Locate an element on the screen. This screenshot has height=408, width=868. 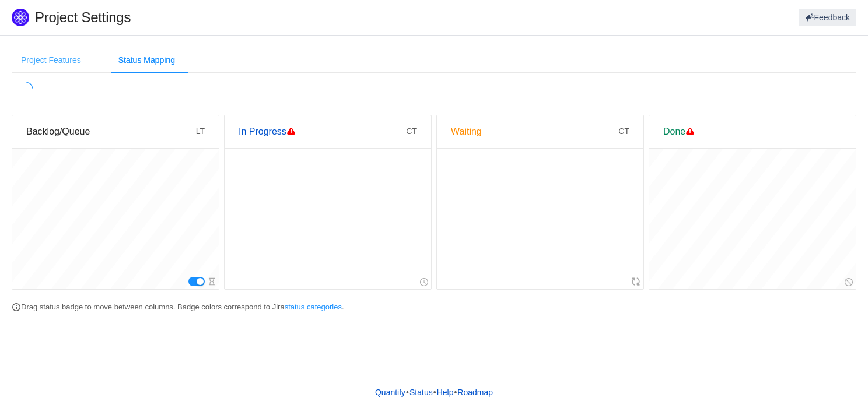
i: icon: hourglass is located at coordinates (212, 281).